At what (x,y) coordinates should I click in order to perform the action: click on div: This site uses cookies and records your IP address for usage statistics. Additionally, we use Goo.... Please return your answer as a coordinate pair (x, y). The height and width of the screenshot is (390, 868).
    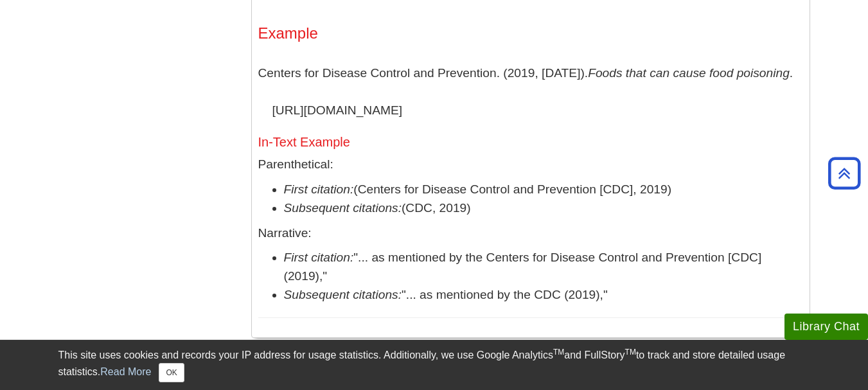
    Looking at the image, I should click on (434, 366).